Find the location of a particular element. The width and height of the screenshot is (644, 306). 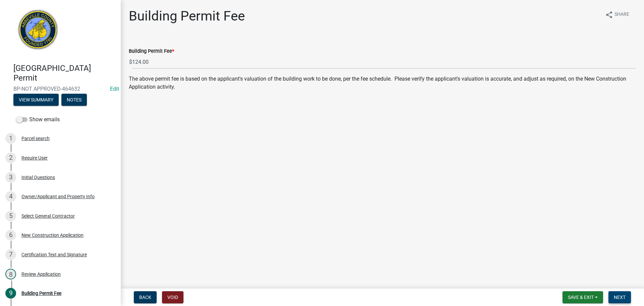

button: Back is located at coordinates (145, 297).